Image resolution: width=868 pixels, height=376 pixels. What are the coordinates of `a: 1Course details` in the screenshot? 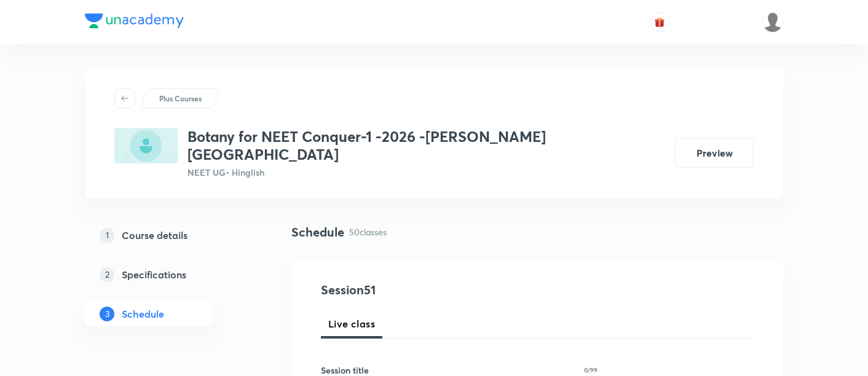 It's located at (168, 236).